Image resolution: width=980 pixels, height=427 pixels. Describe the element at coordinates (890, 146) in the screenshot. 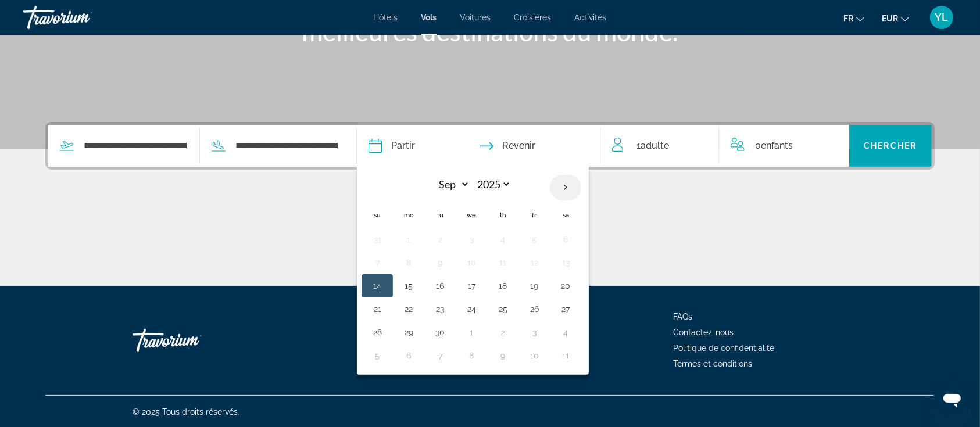

I see `span: Chercher` at that location.